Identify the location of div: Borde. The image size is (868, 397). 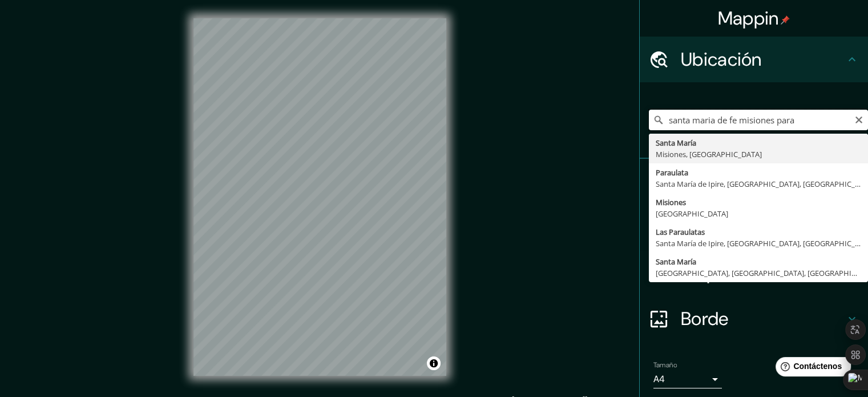
(754, 319).